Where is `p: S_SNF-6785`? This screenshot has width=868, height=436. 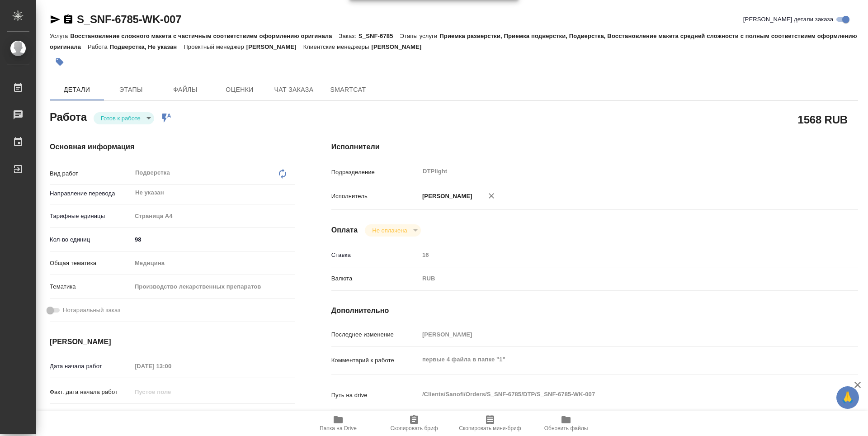
p: S_SNF-6785 is located at coordinates (379, 36).